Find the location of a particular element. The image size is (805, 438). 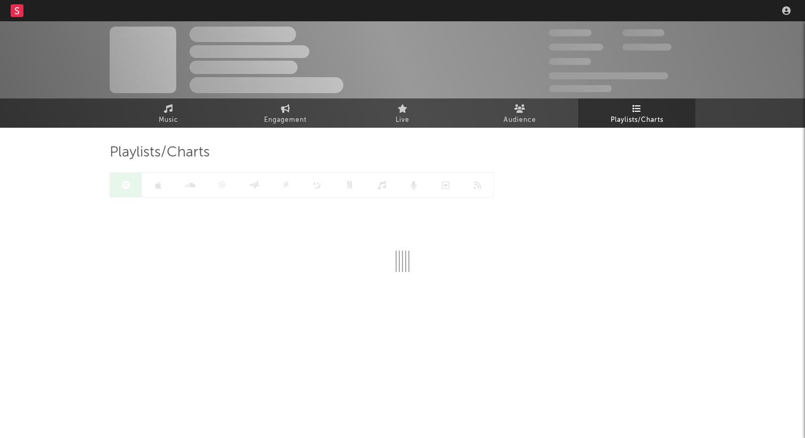

span: 300,000 is located at coordinates (570, 32).